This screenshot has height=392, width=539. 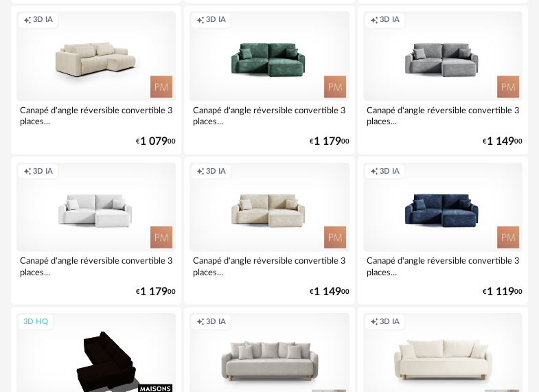 I want to click on span: 1 079, so click(x=154, y=140).